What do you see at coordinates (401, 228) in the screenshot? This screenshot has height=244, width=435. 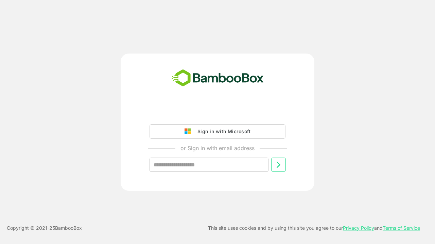 I see `a: Terms of Service` at bounding box center [401, 228].